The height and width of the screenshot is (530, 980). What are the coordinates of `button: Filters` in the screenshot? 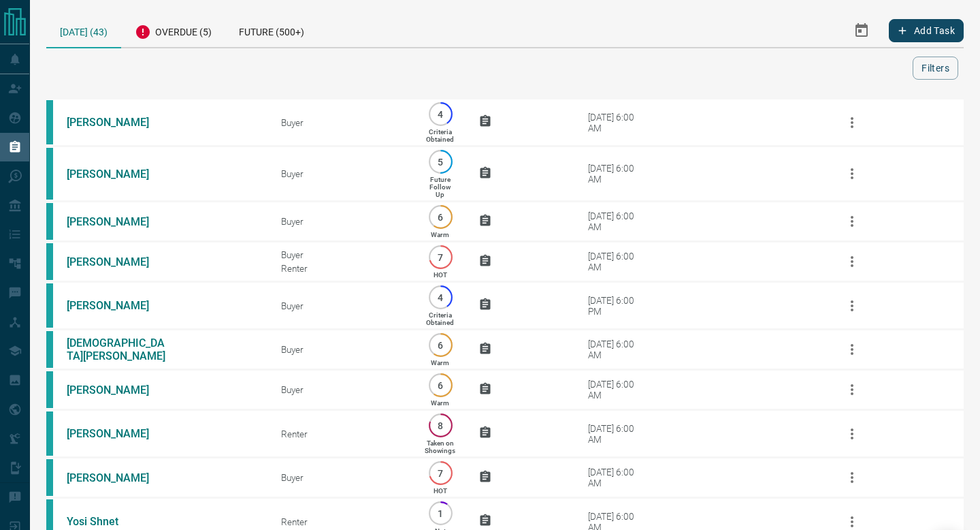 It's located at (935, 68).